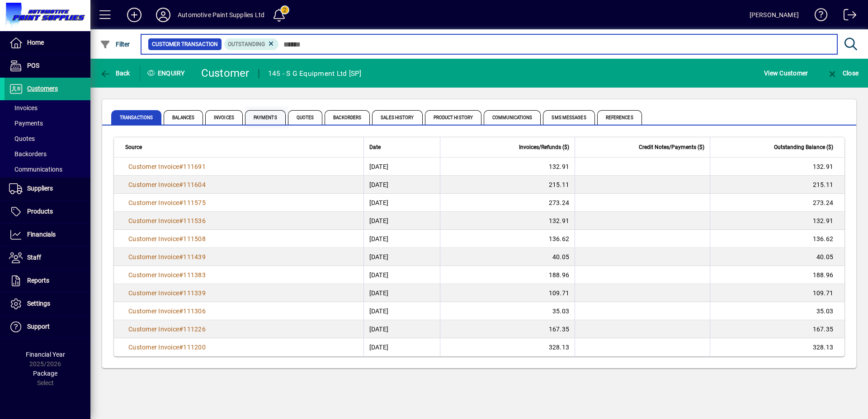 This screenshot has height=419, width=868. What do you see at coordinates (41, 234) in the screenshot?
I see `span: Financials` at bounding box center [41, 234].